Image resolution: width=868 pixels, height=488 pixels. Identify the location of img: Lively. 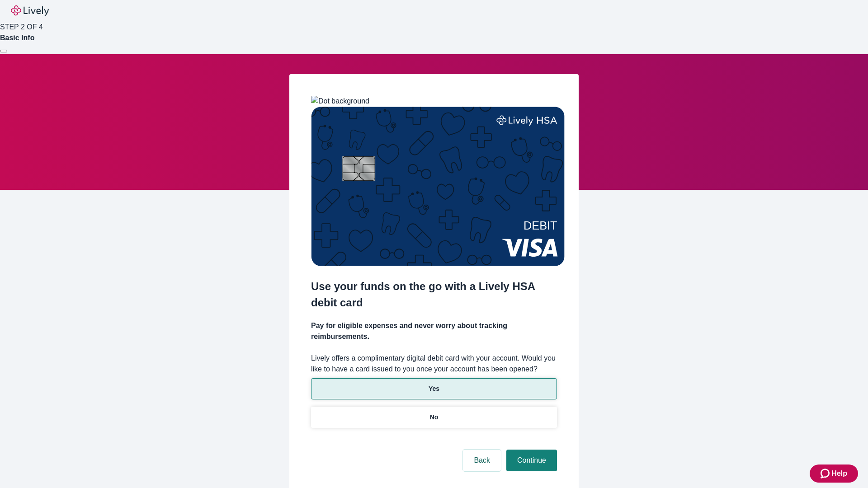
(30, 11).